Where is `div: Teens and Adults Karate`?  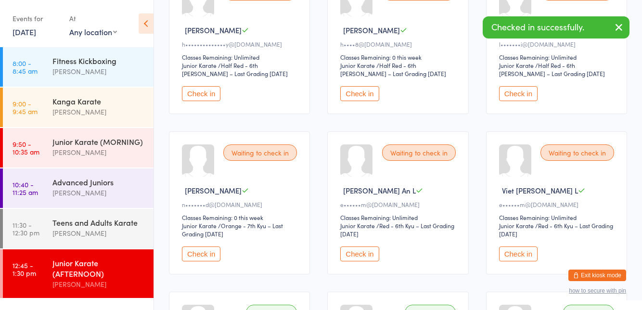
div: Teens and Adults Karate is located at coordinates (99, 222).